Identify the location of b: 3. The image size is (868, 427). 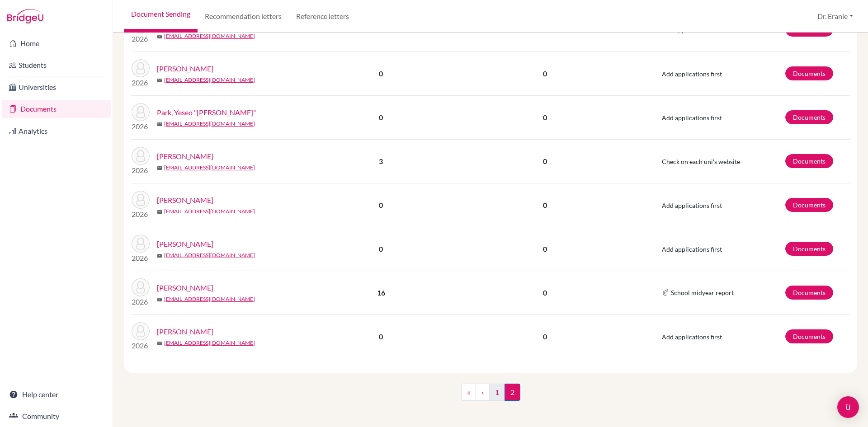
(381, 161).